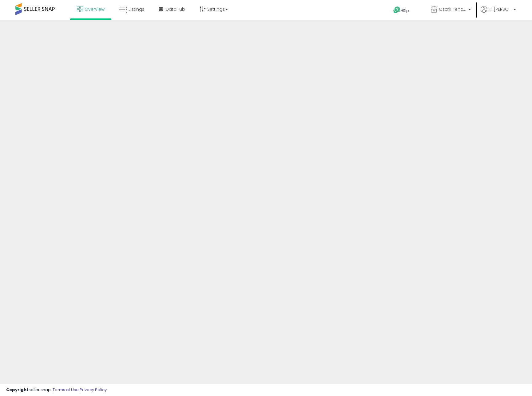 The image size is (532, 396). Describe the element at coordinates (397, 10) in the screenshot. I see `i: Get Help` at that location.